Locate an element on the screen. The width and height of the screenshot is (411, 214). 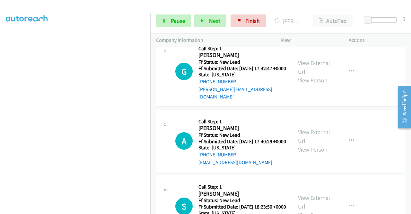
p: View is located at coordinates (309, 40).